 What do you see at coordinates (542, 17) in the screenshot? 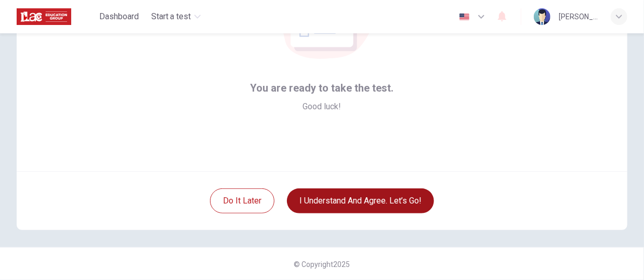
I see `img: Profile picture` at bounding box center [542, 17].